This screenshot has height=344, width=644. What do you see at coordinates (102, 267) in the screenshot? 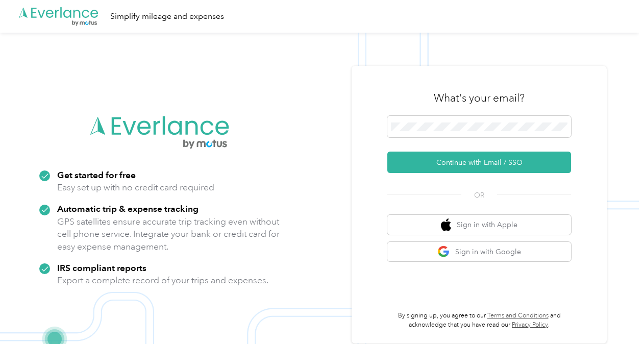
I see `strong: IRS compliant reports` at bounding box center [102, 267].